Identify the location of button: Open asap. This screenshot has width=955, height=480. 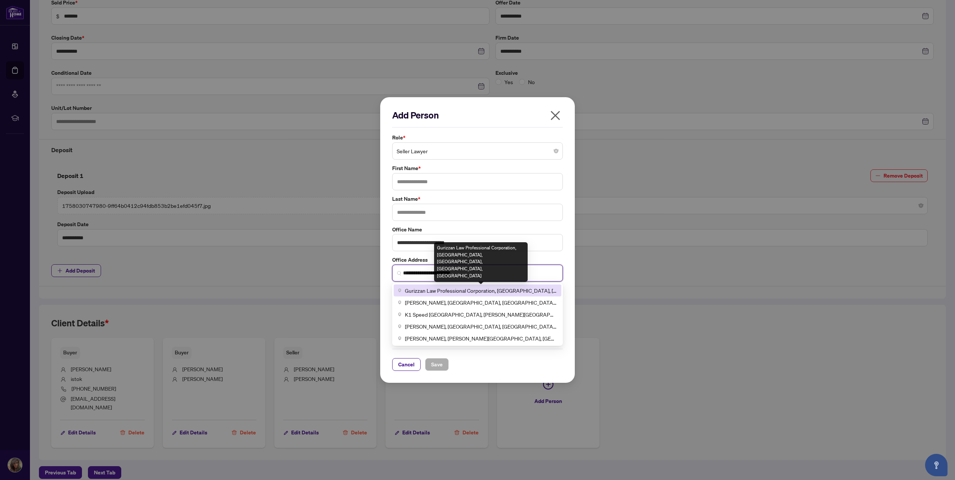
(936, 465).